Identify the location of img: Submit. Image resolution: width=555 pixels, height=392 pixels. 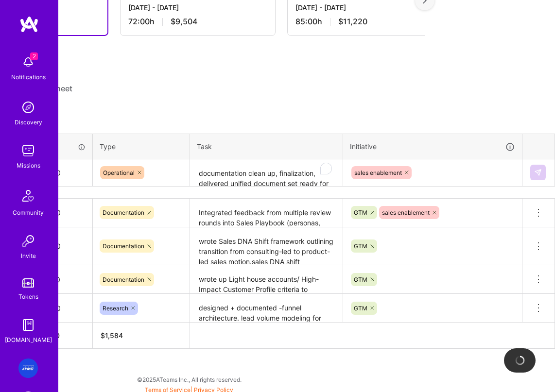
(538, 172).